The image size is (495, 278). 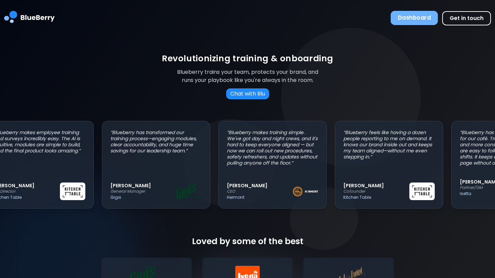 What do you see at coordinates (260, 191) in the screenshot?
I see `p: CEO` at bounding box center [260, 191].